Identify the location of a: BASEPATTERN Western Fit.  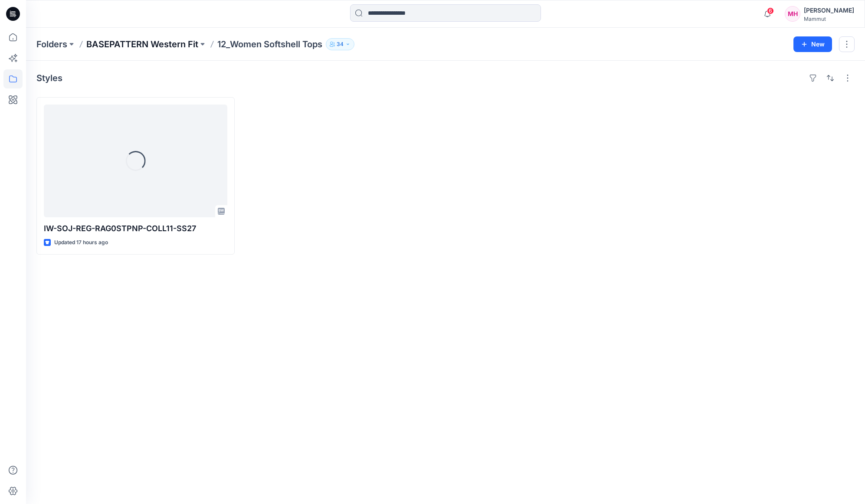
(142, 44).